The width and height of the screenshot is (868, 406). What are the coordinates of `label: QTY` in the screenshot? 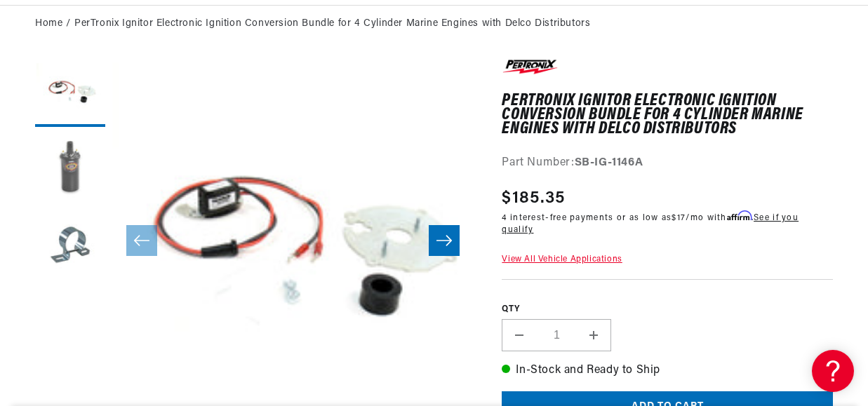 It's located at (668, 309).